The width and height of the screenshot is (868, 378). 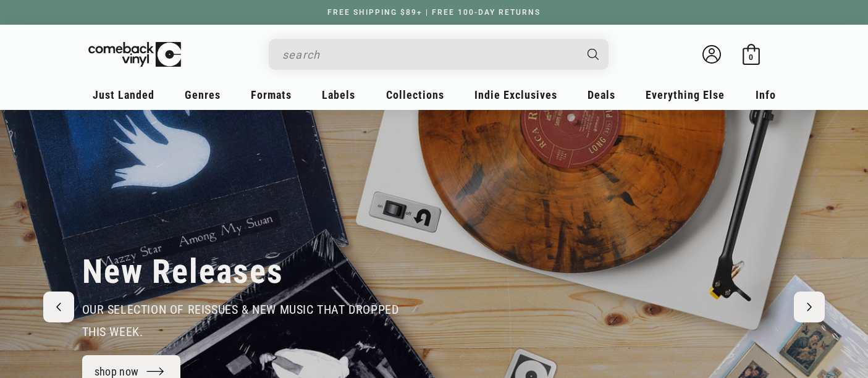 I want to click on a: FREE SHIPPING $89+ | FREE 100-DAY RETURNS, so click(x=434, y=12).